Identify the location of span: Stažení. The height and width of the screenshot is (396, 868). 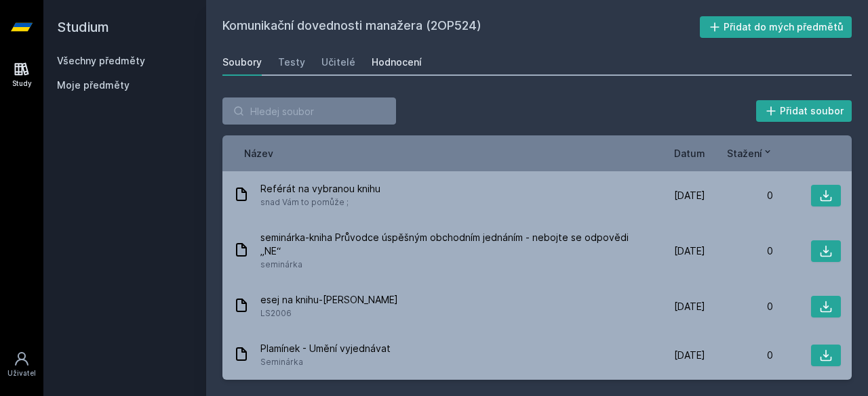
(745, 153).